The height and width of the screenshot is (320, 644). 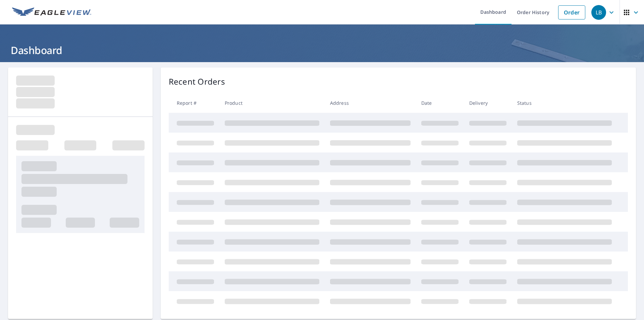 What do you see at coordinates (197, 82) in the screenshot?
I see `p: Recent Orders` at bounding box center [197, 82].